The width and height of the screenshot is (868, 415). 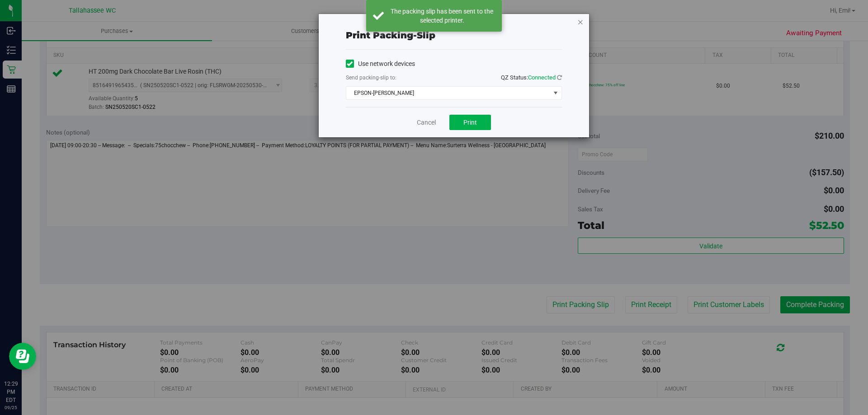 I want to click on label: Use network devices, so click(x=380, y=64).